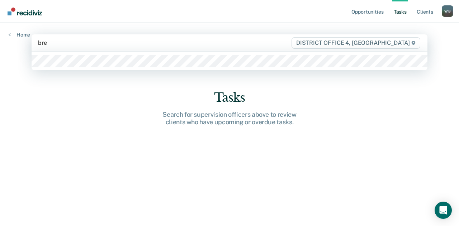 This screenshot has height=226, width=459. I want to click on div: W B, so click(448, 11).